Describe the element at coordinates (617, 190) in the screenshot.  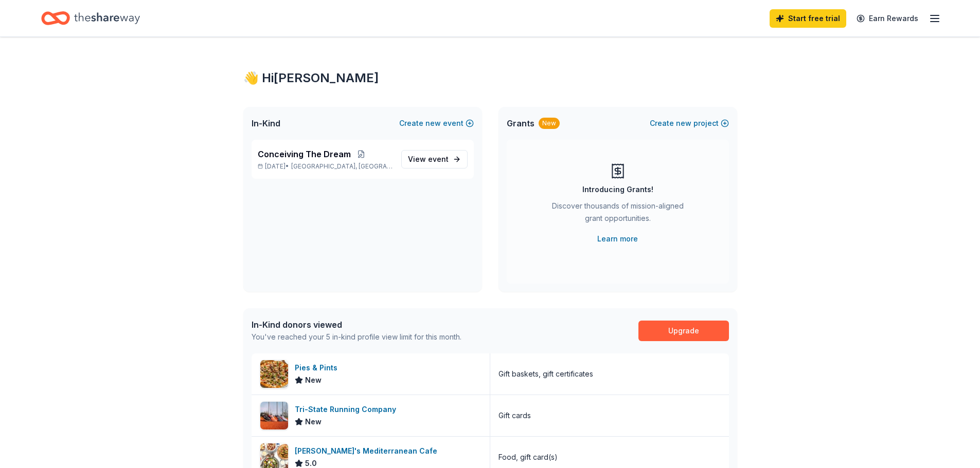
I see `div: Introducing Grants!` at that location.